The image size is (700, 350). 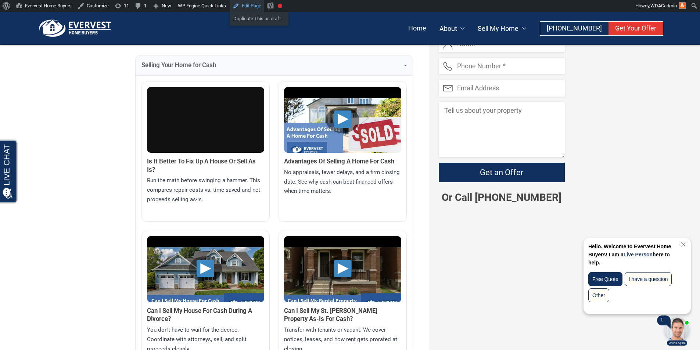 What do you see at coordinates (102, 107) in the screenshot?
I see `div: Online Agent` at bounding box center [102, 107].